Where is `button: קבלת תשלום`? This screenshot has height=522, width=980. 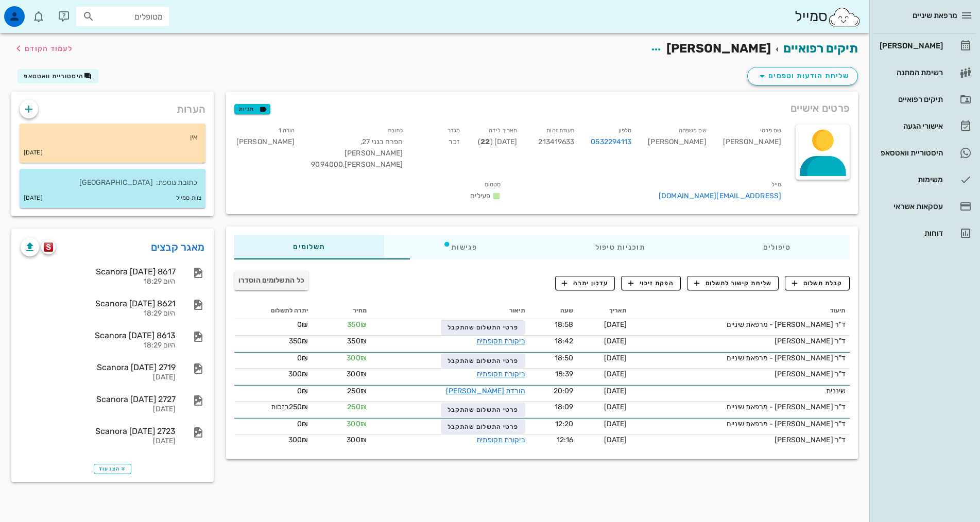 button: קבלת תשלום is located at coordinates (817, 283).